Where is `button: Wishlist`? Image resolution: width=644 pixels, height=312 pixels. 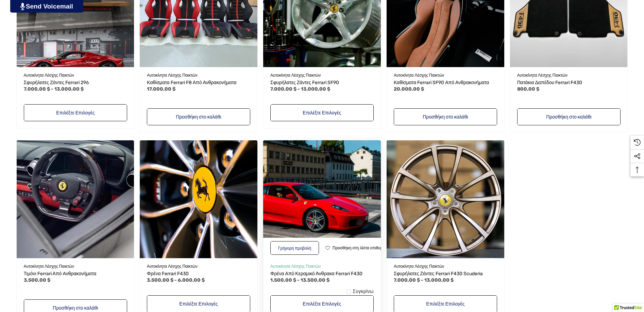 button: Wishlist is located at coordinates (357, 248).